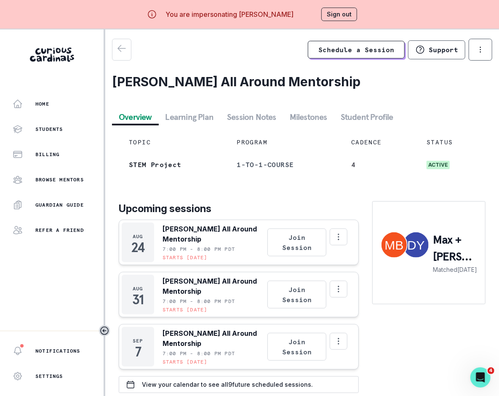 This screenshot has width=499, height=396. Describe the element at coordinates (284, 165) in the screenshot. I see `td: 1-to-1-course` at that location.